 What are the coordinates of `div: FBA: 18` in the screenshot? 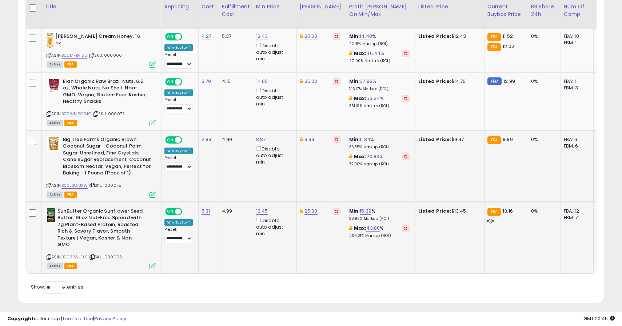 It's located at (576, 36).